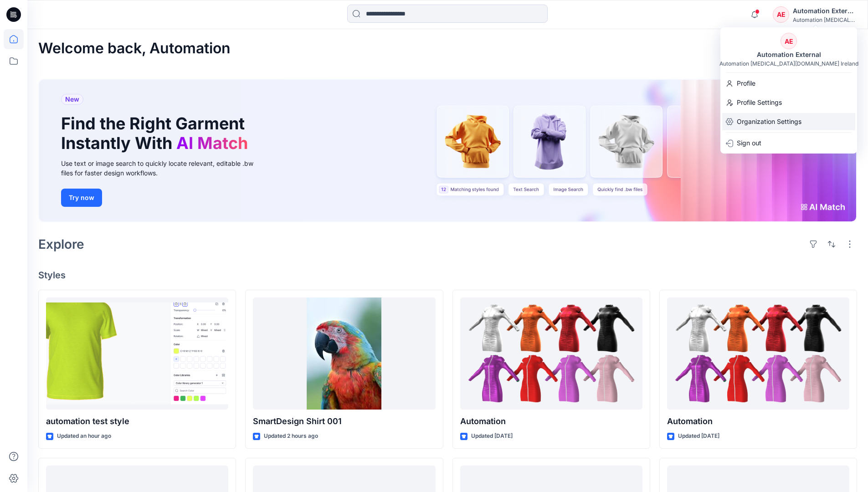  Describe the element at coordinates (137, 354) in the screenshot. I see `a: automation test style` at that location.